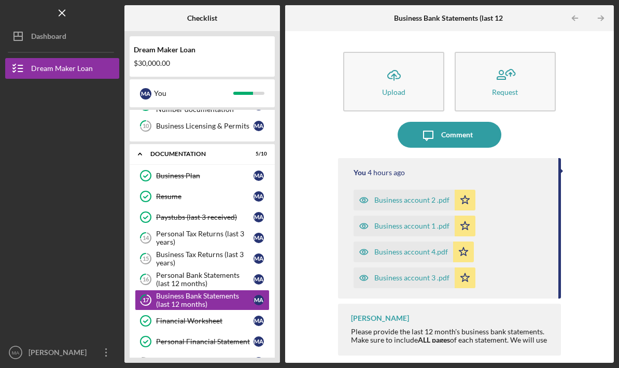  Describe the element at coordinates (202, 126) in the screenshot. I see `a: 10Business Licensing & PermitsMA` at that location.